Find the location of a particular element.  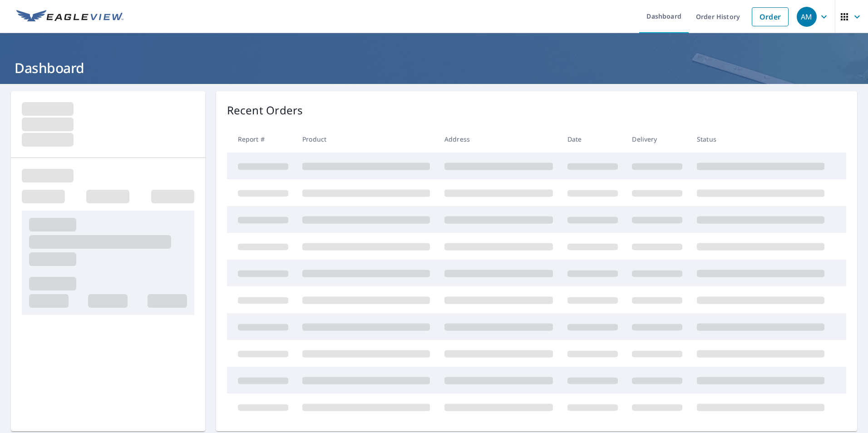

th: Address is located at coordinates (498, 139).